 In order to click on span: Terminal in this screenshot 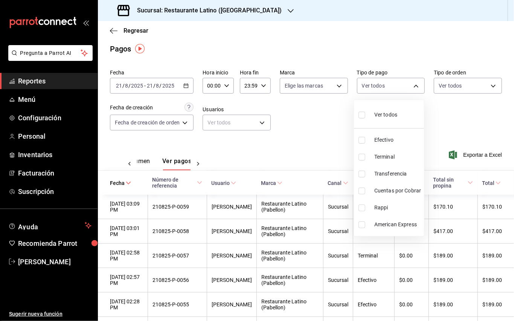, I will do `click(397, 157)`.